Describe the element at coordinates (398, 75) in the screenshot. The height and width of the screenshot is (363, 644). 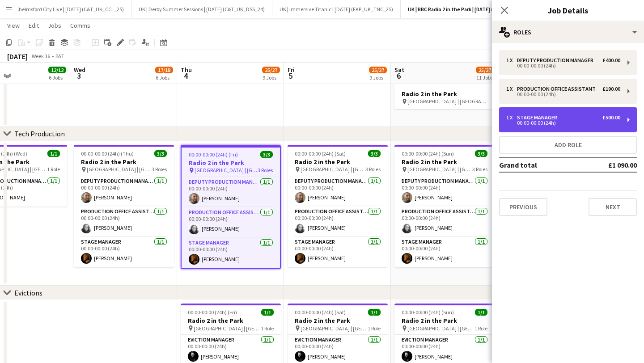
I see `span: 6` at that location.